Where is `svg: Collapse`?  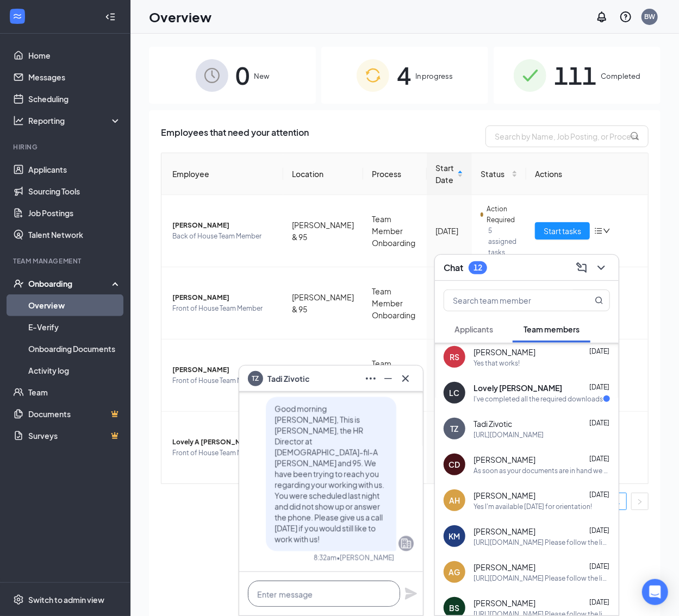
svg: Collapse is located at coordinates (110, 17).